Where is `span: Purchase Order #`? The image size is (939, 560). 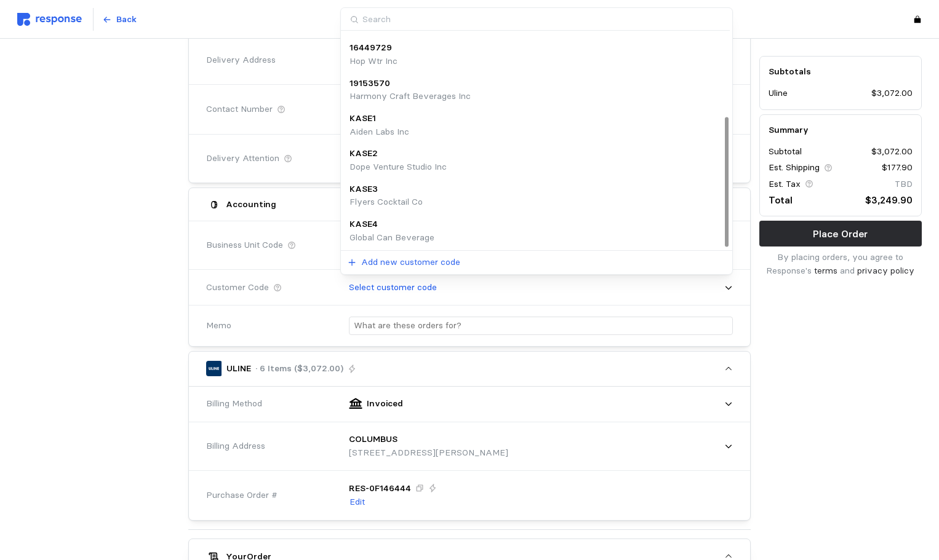 span: Purchase Order # is located at coordinates (241, 496).